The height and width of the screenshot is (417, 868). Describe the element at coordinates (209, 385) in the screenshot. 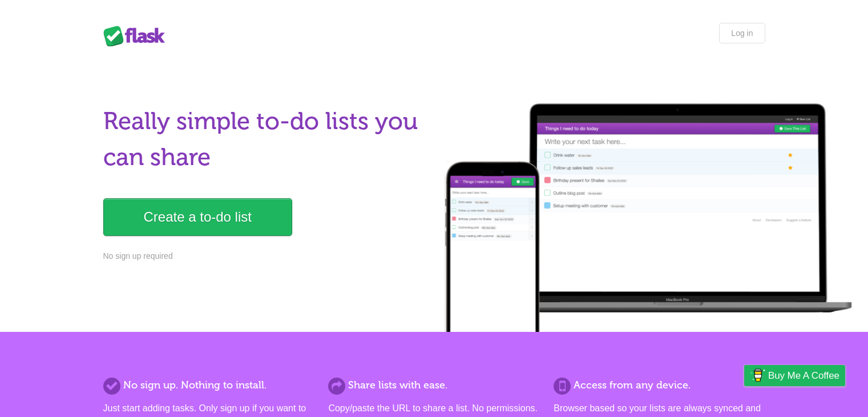

I see `h2: No sign up. Nothing to install.` at that location.